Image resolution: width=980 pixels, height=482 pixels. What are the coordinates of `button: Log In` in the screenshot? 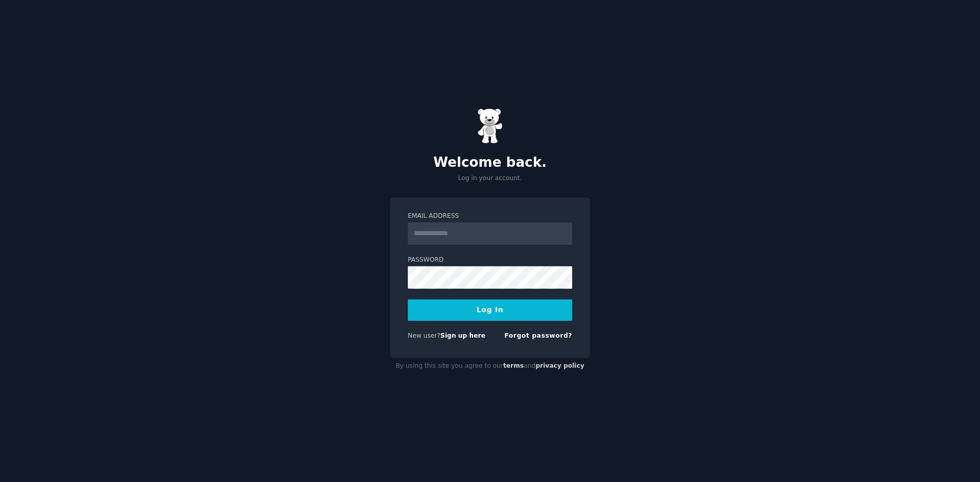 It's located at (490, 310).